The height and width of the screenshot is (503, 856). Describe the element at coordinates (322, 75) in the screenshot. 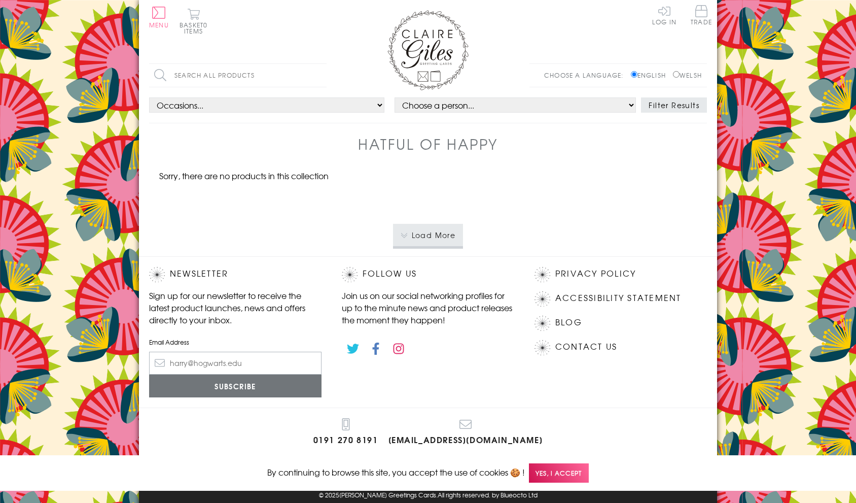

I see `input: Search` at that location.